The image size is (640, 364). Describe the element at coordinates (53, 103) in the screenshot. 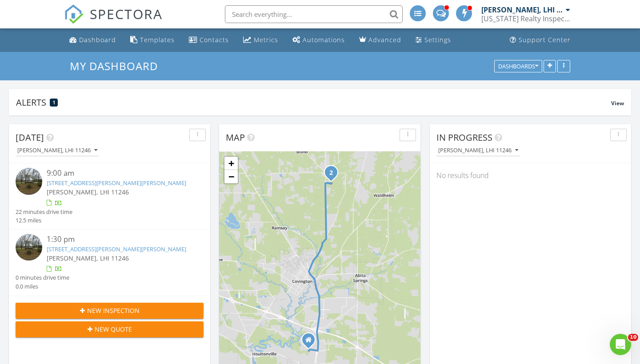

I see `span: 1` at that location.